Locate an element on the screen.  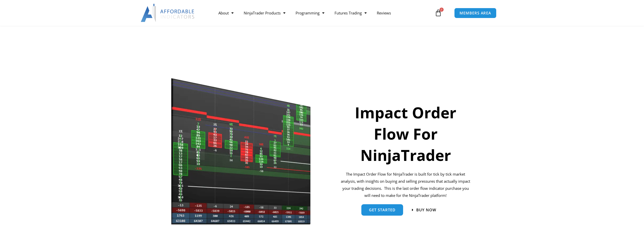
span: Buy now is located at coordinates (426, 210).